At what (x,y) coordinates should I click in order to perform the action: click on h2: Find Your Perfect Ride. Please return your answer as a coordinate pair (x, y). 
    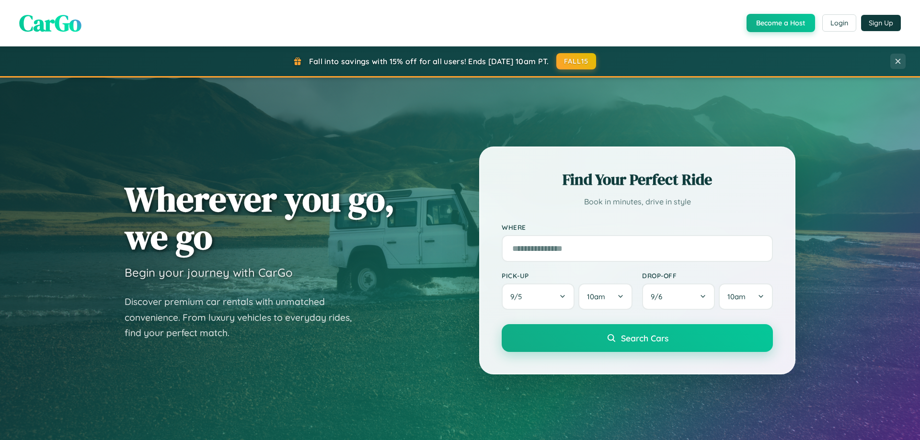
    Looking at the image, I should click on (637, 180).